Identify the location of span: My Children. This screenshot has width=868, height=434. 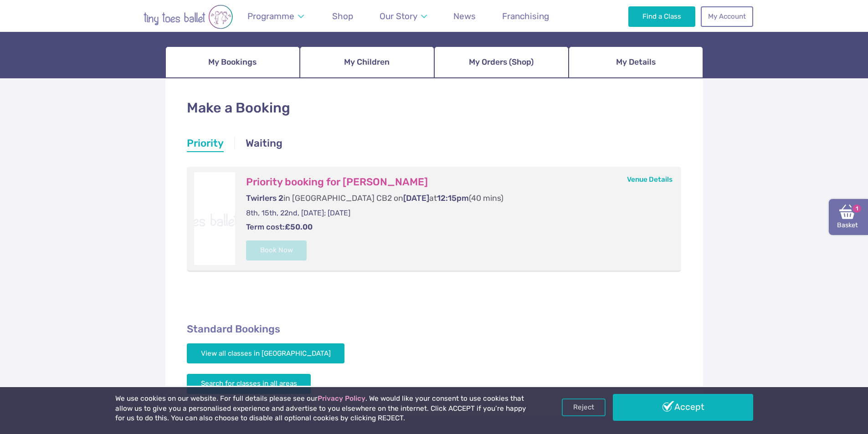
(367, 62).